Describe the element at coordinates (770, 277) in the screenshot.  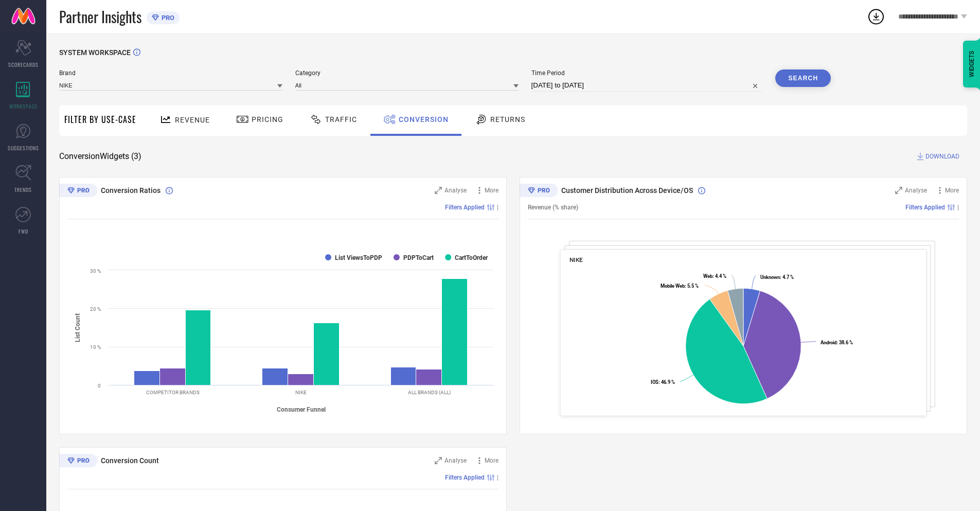
I see `tspan: Unknown` at that location.